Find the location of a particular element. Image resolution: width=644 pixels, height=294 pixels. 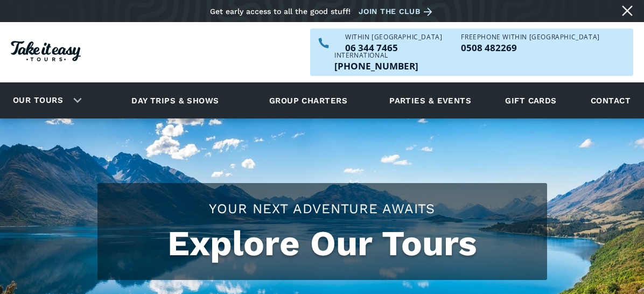

a: Join the club is located at coordinates (398, 11).